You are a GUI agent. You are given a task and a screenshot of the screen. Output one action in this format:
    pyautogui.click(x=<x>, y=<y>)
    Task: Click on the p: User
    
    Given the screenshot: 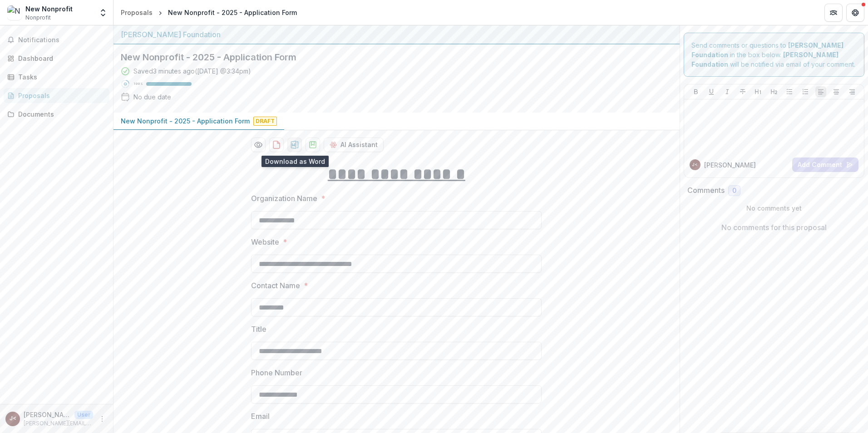 What is the action you would take?
    pyautogui.click(x=84, y=414)
    